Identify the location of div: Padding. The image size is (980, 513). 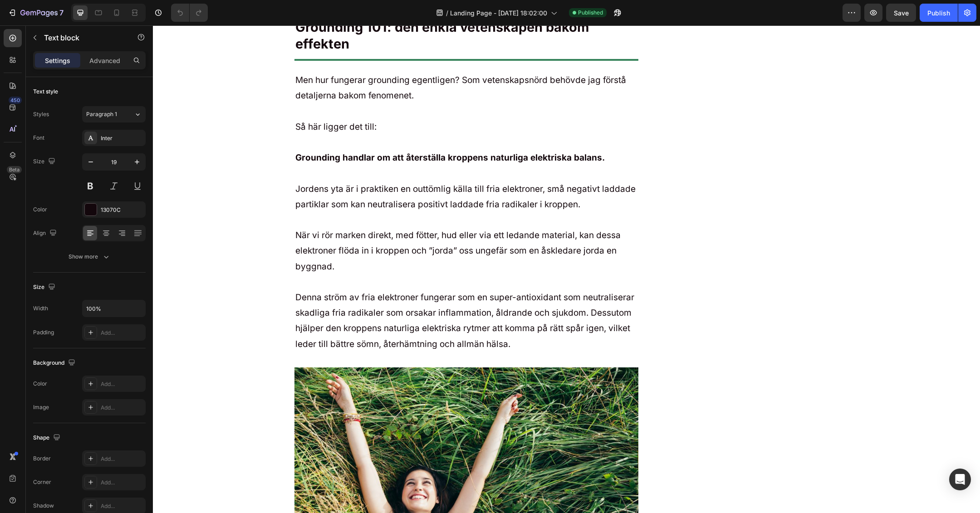
(43, 333).